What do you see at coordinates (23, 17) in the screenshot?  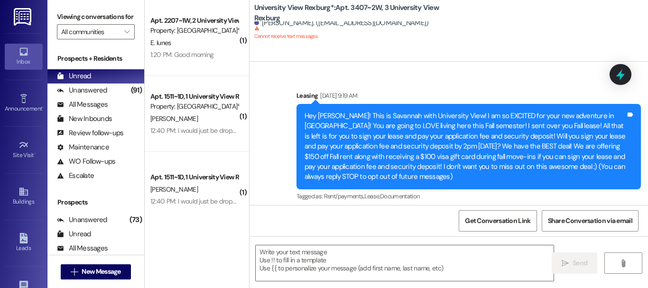 I see `img: ResiDesk Logo` at bounding box center [23, 17].